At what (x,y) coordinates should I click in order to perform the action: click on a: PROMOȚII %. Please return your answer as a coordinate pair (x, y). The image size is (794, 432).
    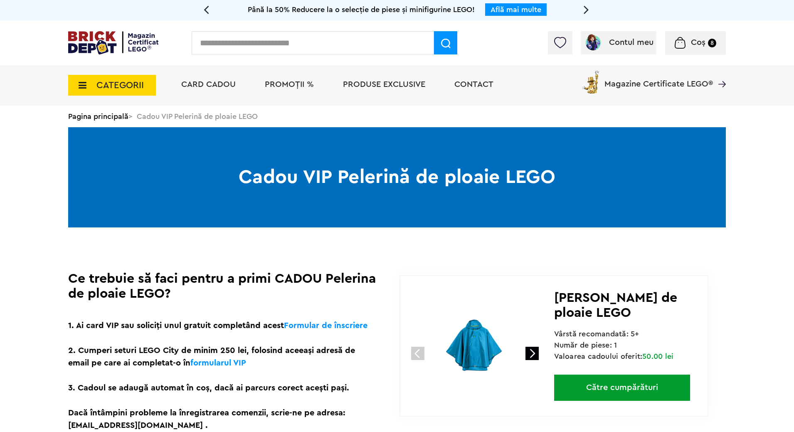
    Looking at the image, I should click on (289, 84).